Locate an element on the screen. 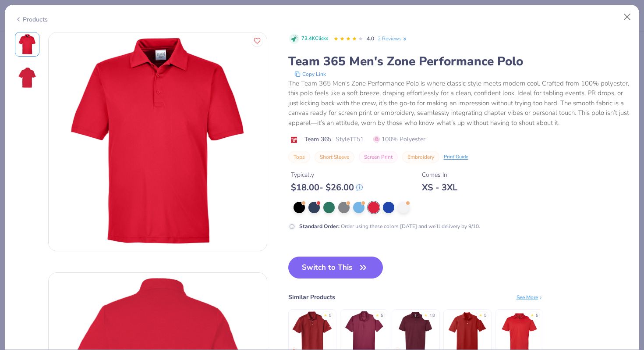  div: Print Guide is located at coordinates (456, 157).